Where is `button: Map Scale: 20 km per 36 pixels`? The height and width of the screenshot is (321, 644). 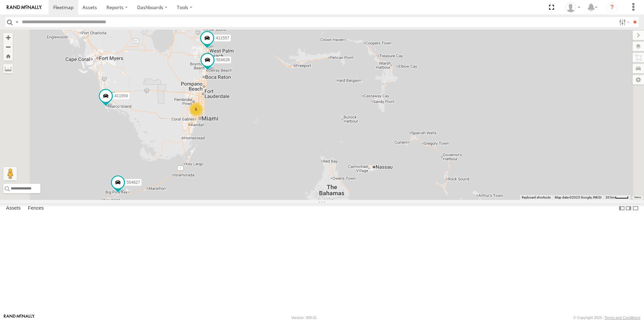
button: Map Scale: 20 km per 36 pixels is located at coordinates (618, 198).